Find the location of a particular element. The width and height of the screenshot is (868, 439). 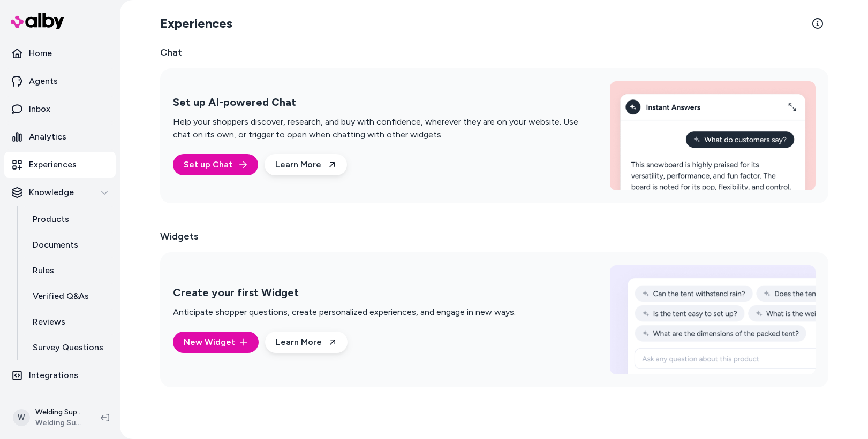

a: Products is located at coordinates (69, 219).